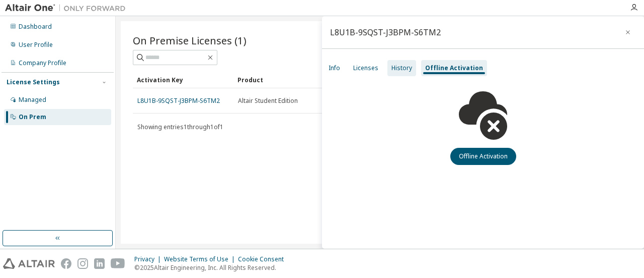 The height and width of the screenshot is (278, 644). I want to click on img: altair_logo.svg, so click(29, 263).